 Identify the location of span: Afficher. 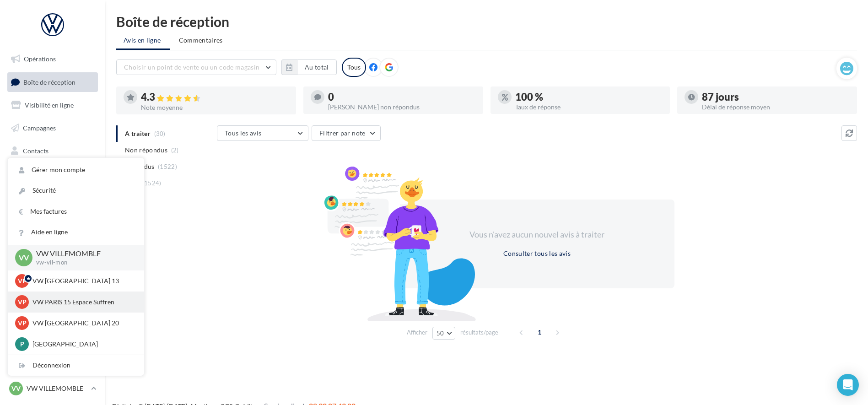
(417, 332).